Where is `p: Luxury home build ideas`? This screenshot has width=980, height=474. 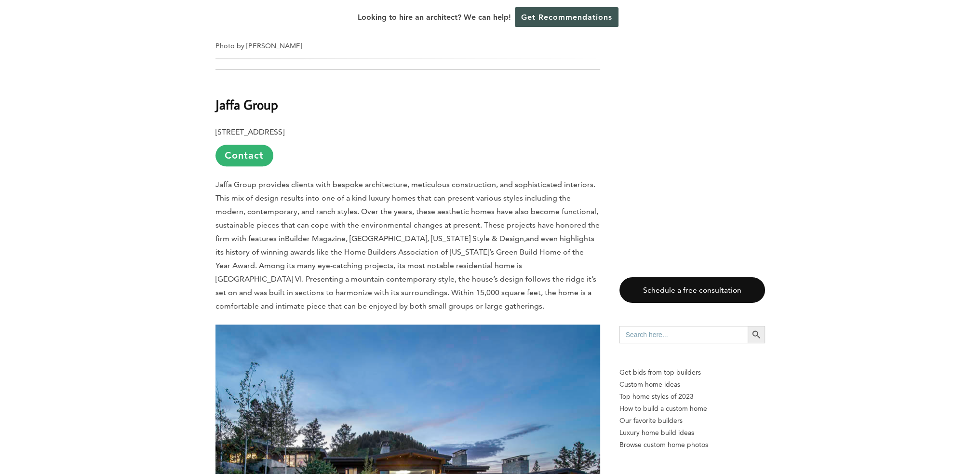
p: Luxury home build ideas is located at coordinates (692, 433).